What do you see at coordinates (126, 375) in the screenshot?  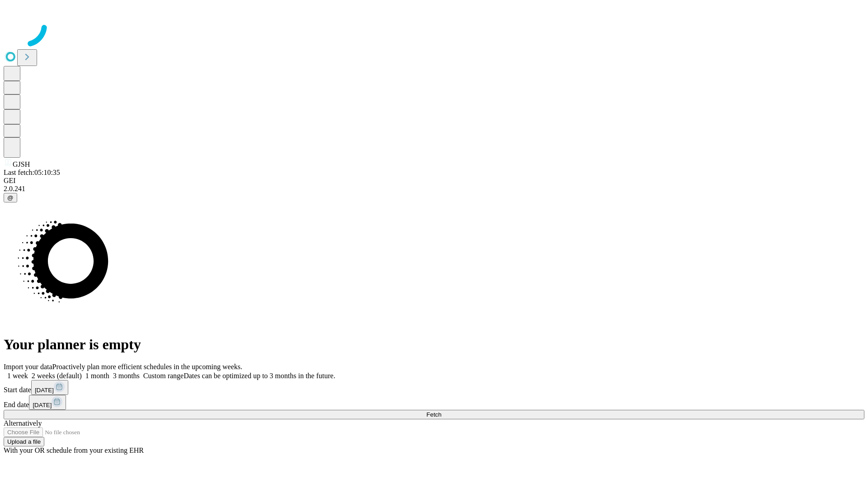 I see `span: 3 months` at bounding box center [126, 375].